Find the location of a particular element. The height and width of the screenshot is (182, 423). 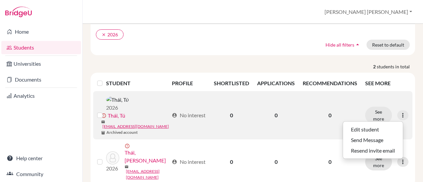

button: Edit student is located at coordinates (372, 129).